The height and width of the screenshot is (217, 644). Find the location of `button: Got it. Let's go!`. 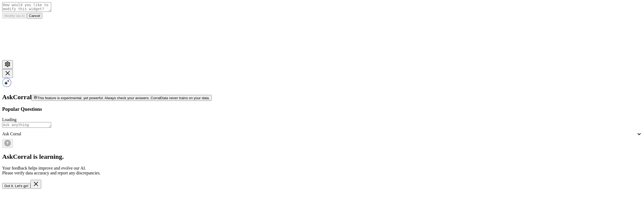

button: Got it. Let's go! is located at coordinates (16, 186).